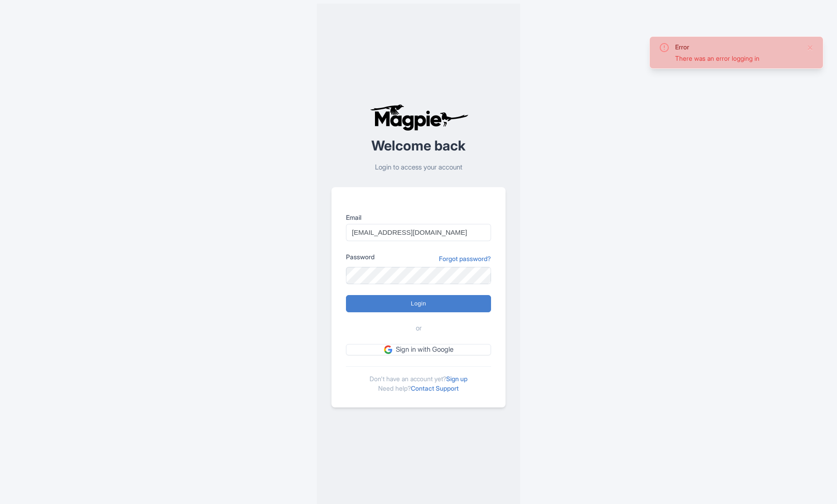 The width and height of the screenshot is (837, 504). What do you see at coordinates (388, 350) in the screenshot?
I see `img: google.svg` at bounding box center [388, 350].